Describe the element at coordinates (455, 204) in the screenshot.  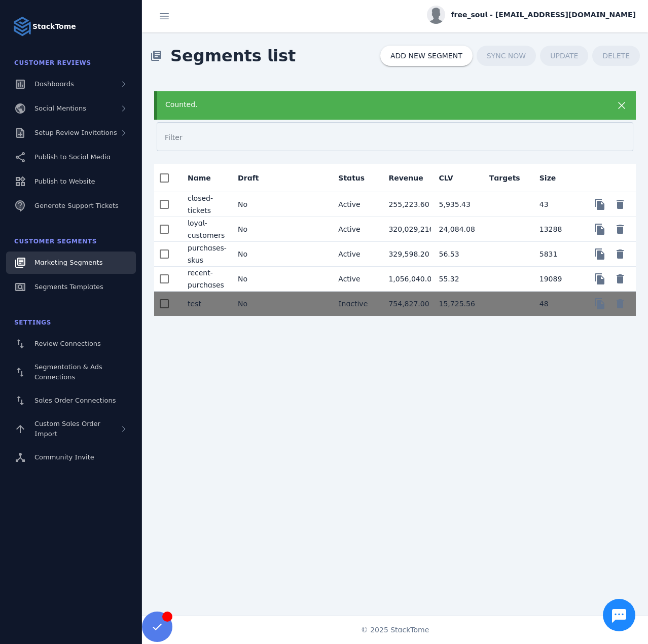
I see `mat-cell: 5,935.43` at that location.